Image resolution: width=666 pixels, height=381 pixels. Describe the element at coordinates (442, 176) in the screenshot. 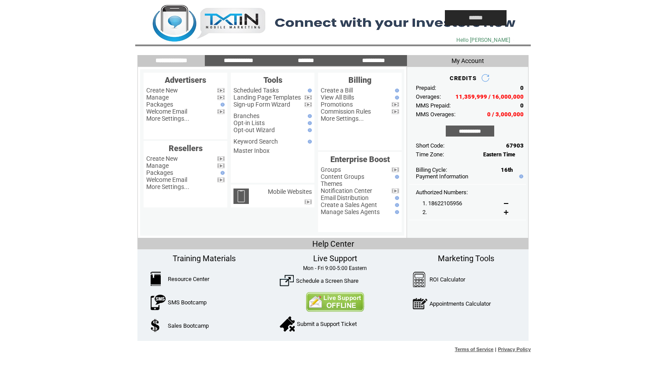

I see `a: Payment Information` at that location.